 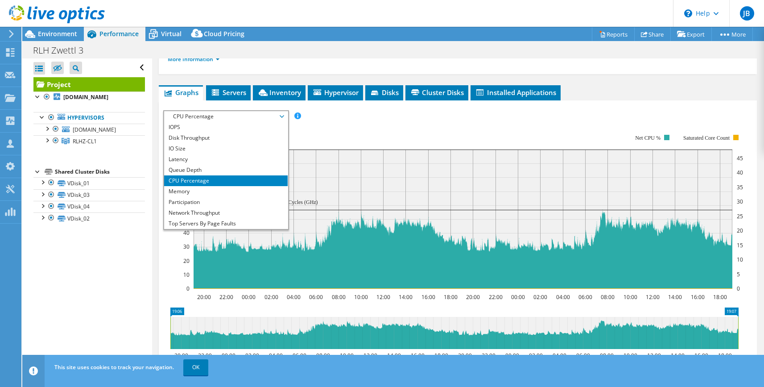 What do you see at coordinates (181, 92) in the screenshot?
I see `span: Graphs` at bounding box center [181, 92].